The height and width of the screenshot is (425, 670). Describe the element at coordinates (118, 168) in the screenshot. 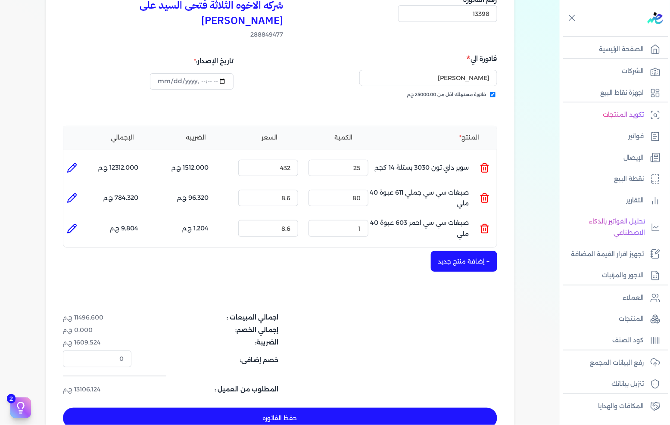

I see `p: 12312.000 ج.م` at that location.